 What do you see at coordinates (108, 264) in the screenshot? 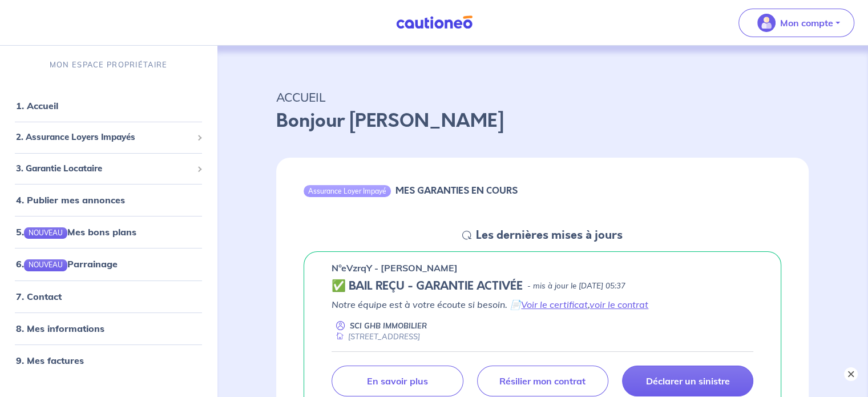
I see `div: 6.NOUVEAUParrainage` at bounding box center [108, 264].